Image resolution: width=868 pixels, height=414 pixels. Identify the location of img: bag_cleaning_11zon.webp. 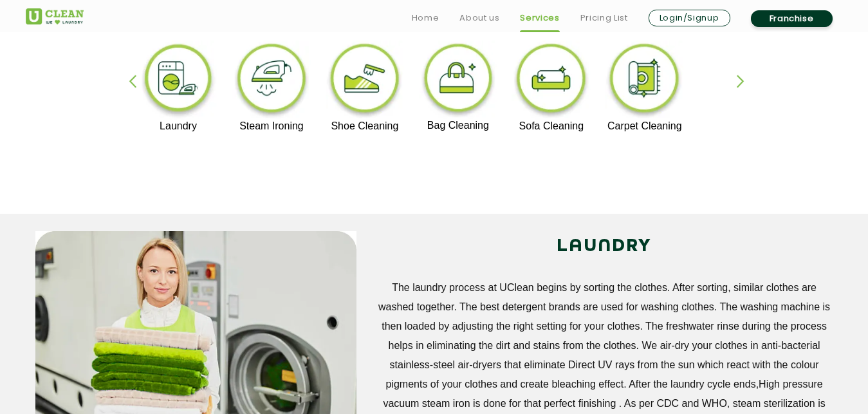
(459, 80).